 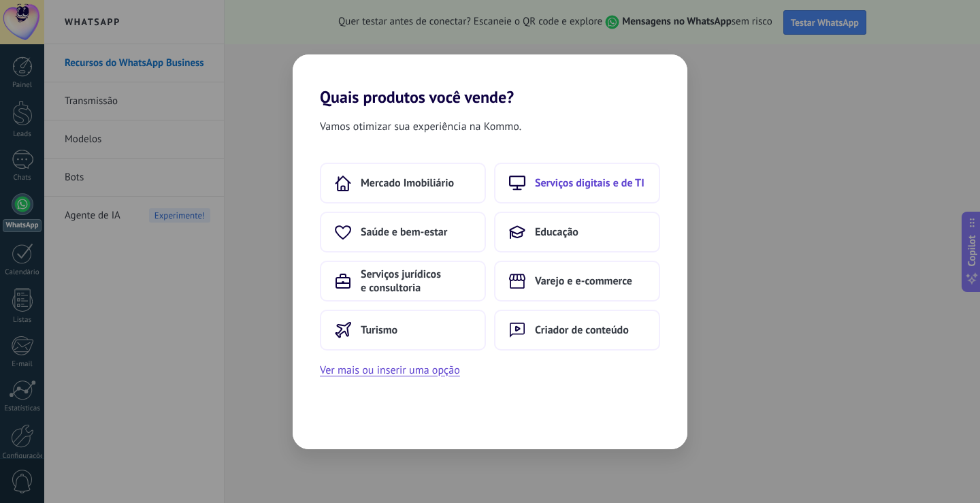 I want to click on span: Varejo e e-commerce, so click(x=583, y=281).